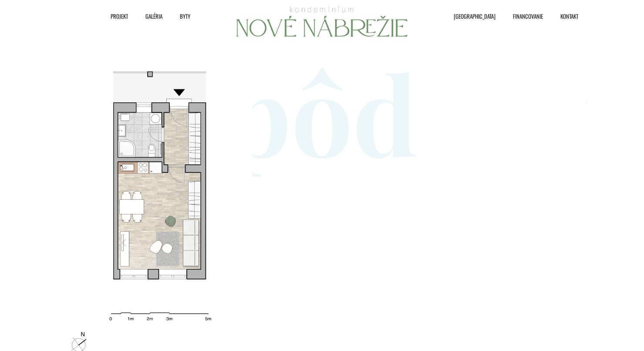 Image resolution: width=644 pixels, height=351 pixels. What do you see at coordinates (154, 16) in the screenshot?
I see `span: Galéria` at bounding box center [154, 16].